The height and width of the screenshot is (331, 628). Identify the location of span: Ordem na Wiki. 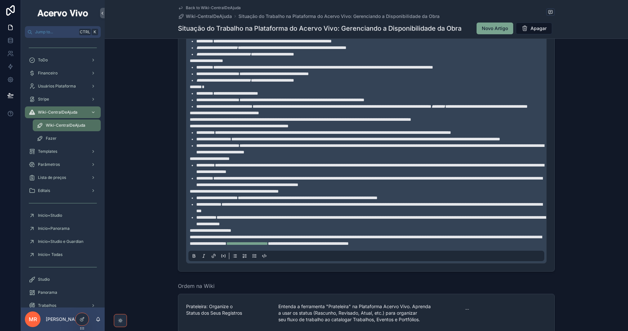
(196, 286).